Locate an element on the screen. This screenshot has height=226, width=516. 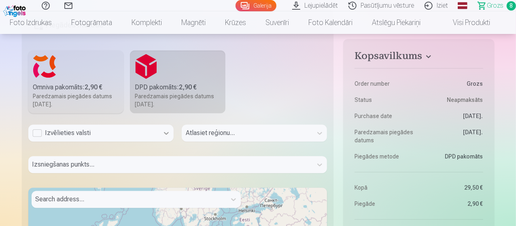
span: 8 is located at coordinates (511, 6).